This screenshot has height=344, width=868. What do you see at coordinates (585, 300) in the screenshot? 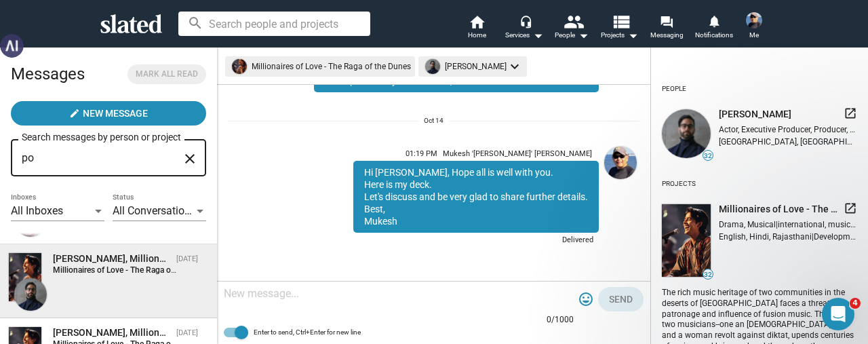
I see `mat-icon: tag_faces` at bounding box center [585, 300].